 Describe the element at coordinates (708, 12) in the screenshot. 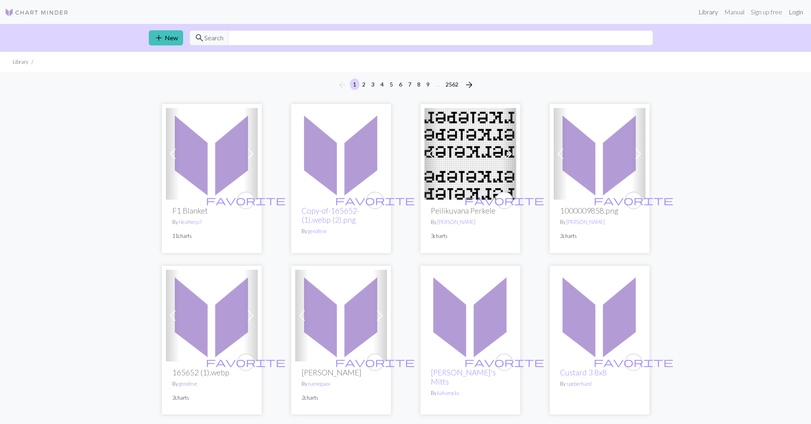

I see `a: Library` at that location.